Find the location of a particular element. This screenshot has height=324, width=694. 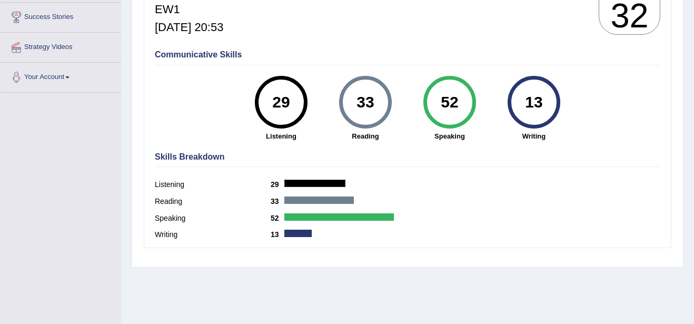

b: 33 is located at coordinates (278, 201).